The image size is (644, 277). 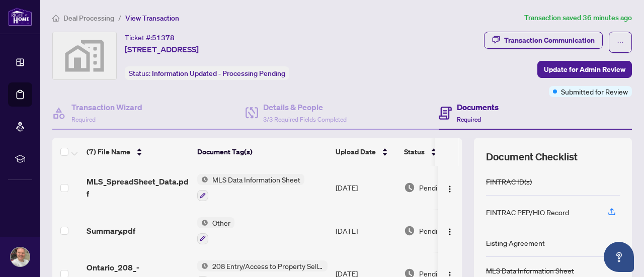 I want to click on span: Update for Admin Review, so click(x=585, y=70).